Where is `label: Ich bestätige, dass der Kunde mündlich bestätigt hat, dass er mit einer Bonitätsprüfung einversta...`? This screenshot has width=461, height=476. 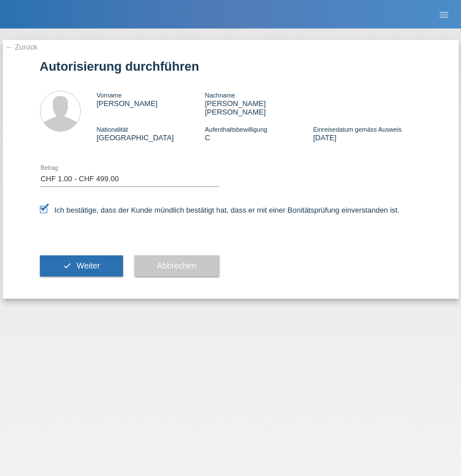 label: Ich bestätige, dass der Kunde mündlich bestätigt hat, dass er mit einer Bonitätsprüfung einversta... is located at coordinates (220, 210).